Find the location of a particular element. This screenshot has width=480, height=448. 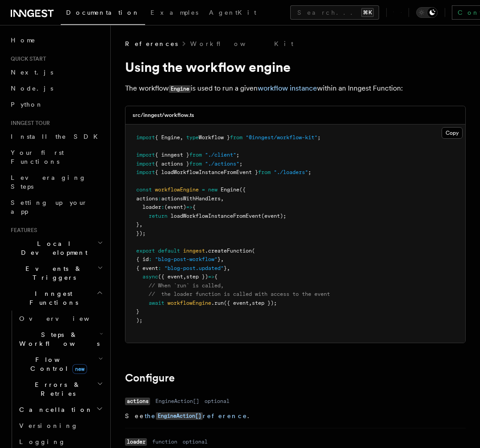

button: Events & Triggers is located at coordinates (56, 273).